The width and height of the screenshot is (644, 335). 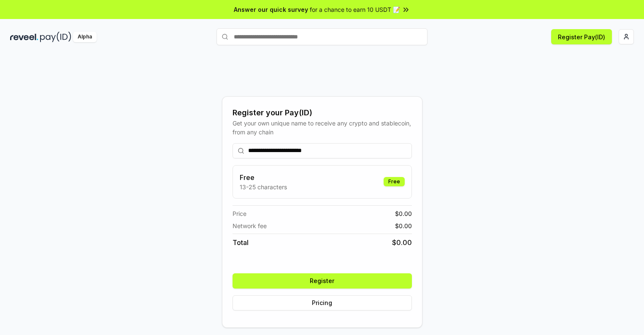 I want to click on button: Register Pay(ID), so click(x=582, y=37).